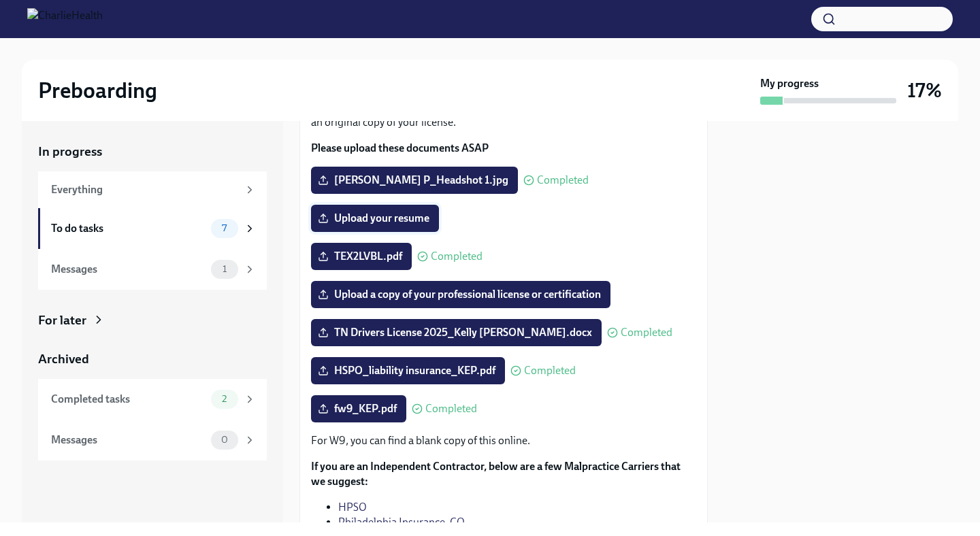 The width and height of the screenshot is (980, 536). What do you see at coordinates (352, 507) in the screenshot?
I see `a: HPSO` at bounding box center [352, 507].